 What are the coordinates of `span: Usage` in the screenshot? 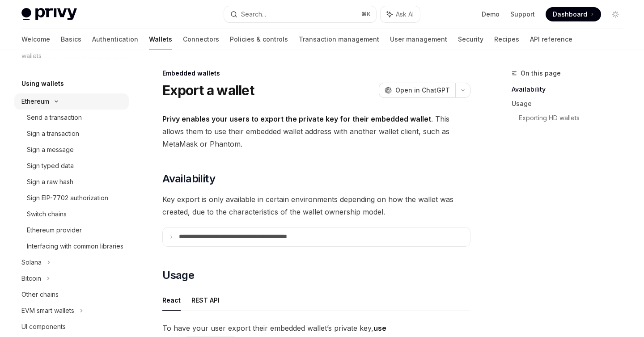 It's located at (178, 275).